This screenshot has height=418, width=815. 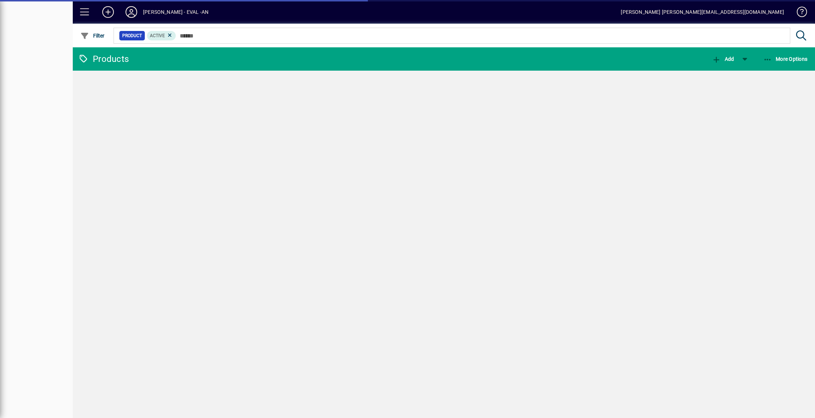 I want to click on a: Knowledge Base, so click(x=799, y=13).